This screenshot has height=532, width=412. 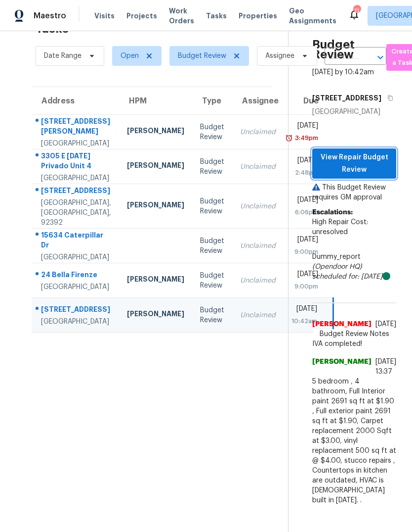 What do you see at coordinates (355, 441) in the screenshot?
I see `span: 5 bedroom , 4 bathroom, Full Interior paint 2691 sq ft at $1.90 , Full exterior paint 2691 sq ft ...` at bounding box center [355, 441].